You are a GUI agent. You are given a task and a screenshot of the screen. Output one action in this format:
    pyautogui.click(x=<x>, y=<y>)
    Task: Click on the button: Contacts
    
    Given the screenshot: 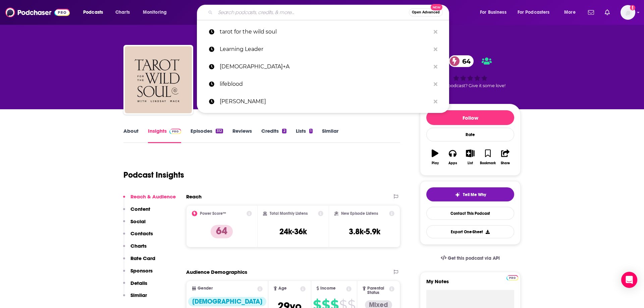 What is the action you would take?
    pyautogui.click(x=138, y=236)
    